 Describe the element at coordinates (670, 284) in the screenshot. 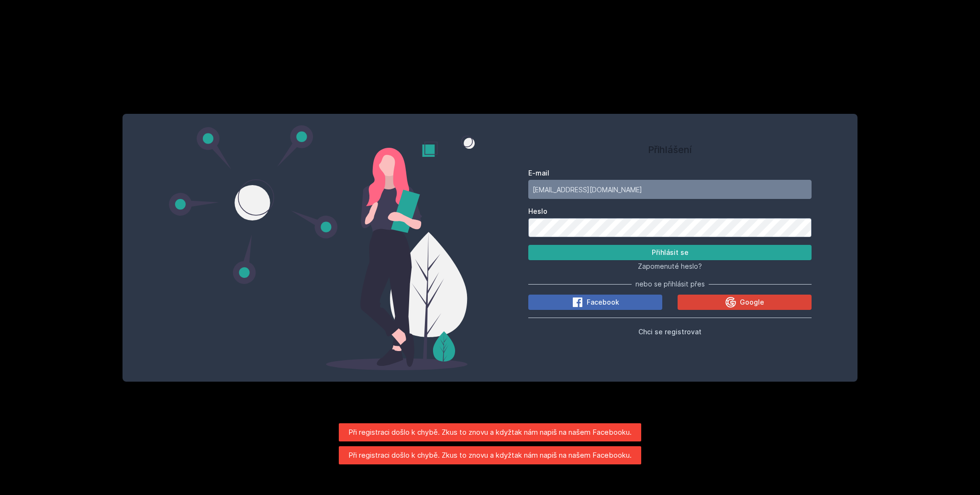

I see `span: nebo se přihlásit přes` at that location.